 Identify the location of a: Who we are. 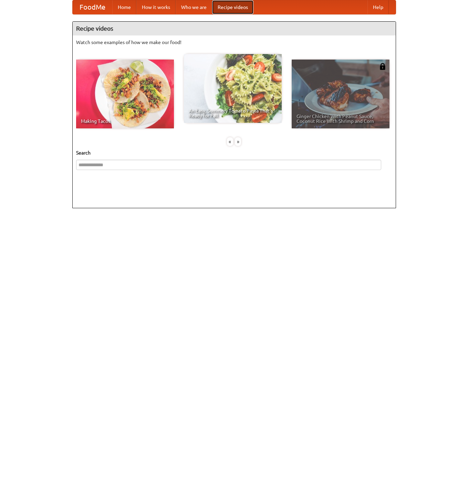
(194, 7).